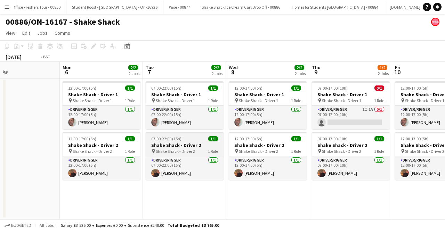 This screenshot has height=231, width=445. I want to click on a: Comms, so click(62, 33).